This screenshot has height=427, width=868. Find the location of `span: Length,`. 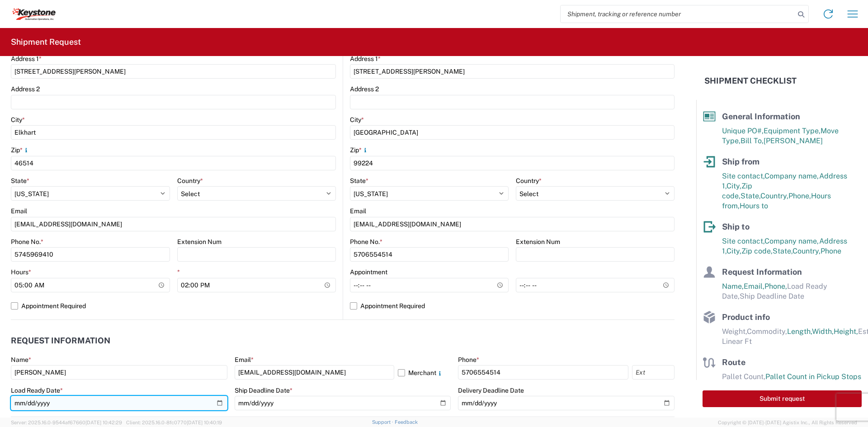

span: Length, is located at coordinates (800, 331).